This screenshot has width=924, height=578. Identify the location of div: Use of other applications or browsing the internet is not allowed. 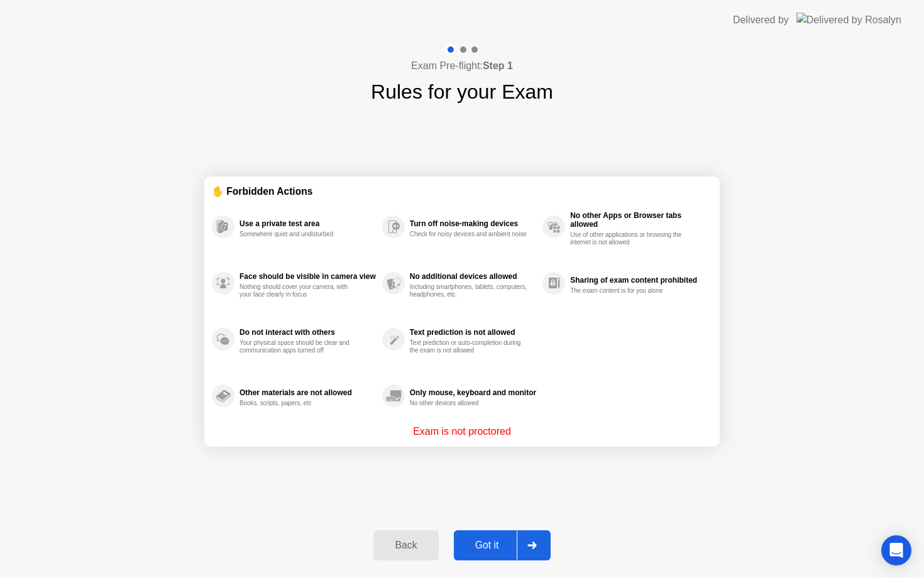
(629, 238).